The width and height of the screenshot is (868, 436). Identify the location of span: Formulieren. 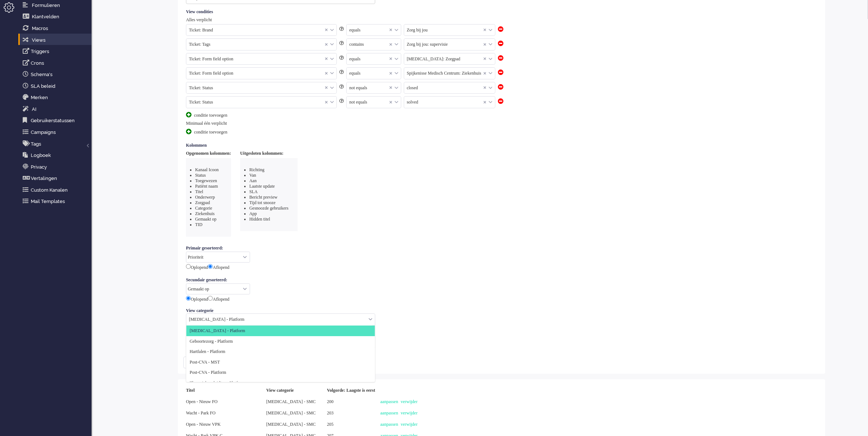
(46, 5).